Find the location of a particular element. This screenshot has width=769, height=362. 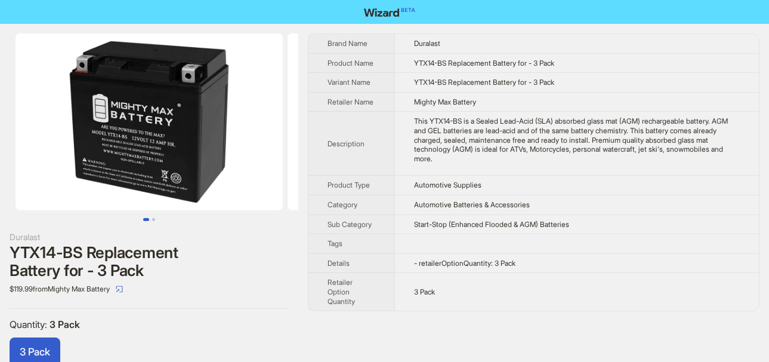

span: Duralast is located at coordinates (427, 43).